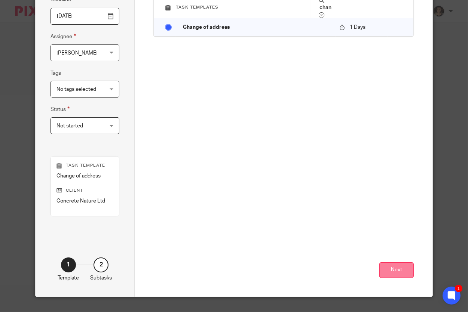  I want to click on span: Task templates, so click(197, 7).